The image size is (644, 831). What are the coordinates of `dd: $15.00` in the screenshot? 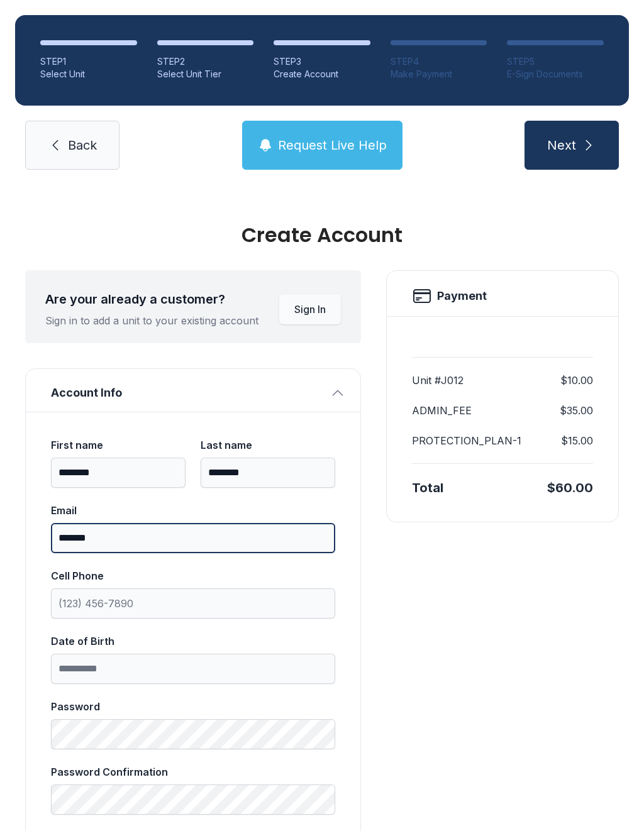 It's located at (576, 440).